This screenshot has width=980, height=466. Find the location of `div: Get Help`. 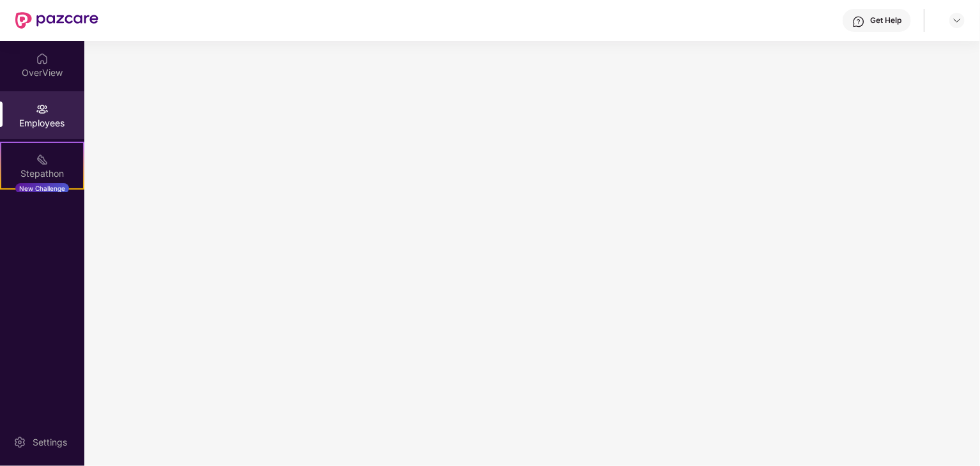

div: Get Help is located at coordinates (886, 20).